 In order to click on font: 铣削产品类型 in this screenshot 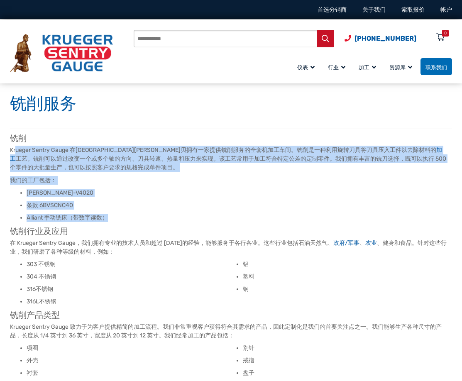, I will do `click(35, 315)`.